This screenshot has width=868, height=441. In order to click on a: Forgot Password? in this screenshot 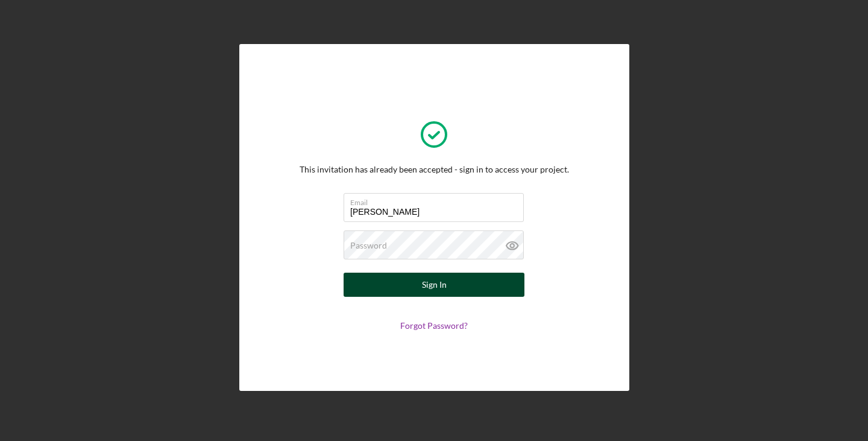, I will do `click(434, 325)`.